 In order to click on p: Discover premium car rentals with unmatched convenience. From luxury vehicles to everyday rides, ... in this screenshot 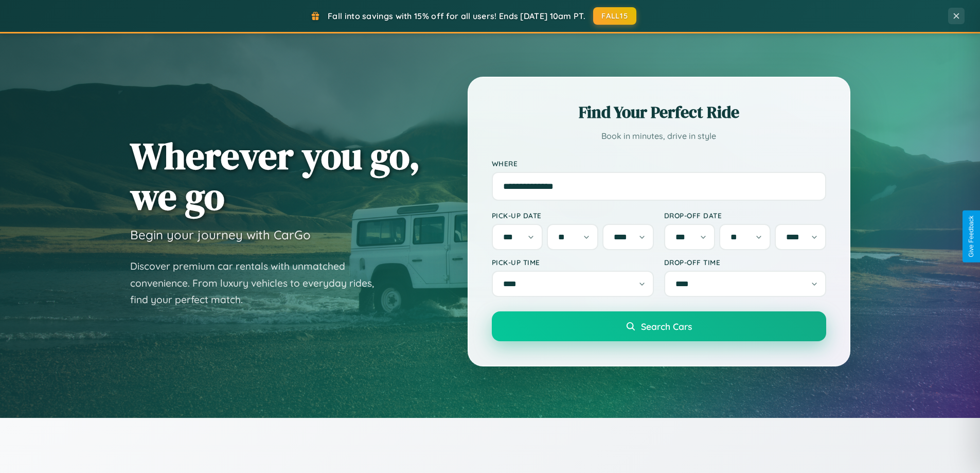, I will do `click(259, 283)`.